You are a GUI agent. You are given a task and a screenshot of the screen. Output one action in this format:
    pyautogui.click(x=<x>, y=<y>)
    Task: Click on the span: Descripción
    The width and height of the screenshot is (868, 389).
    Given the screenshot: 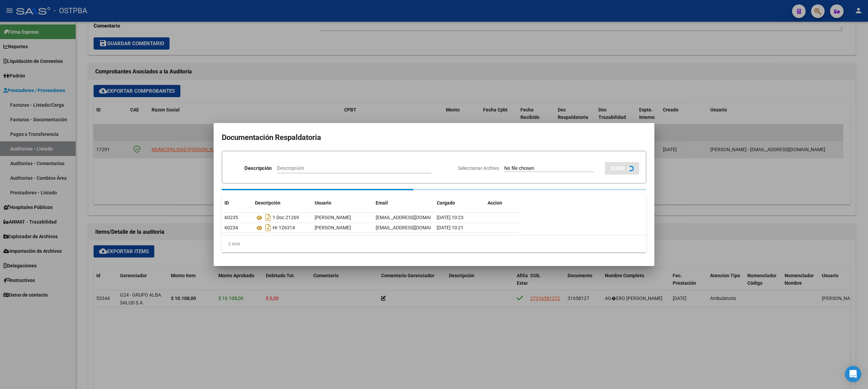 What is the action you would take?
    pyautogui.click(x=267, y=203)
    